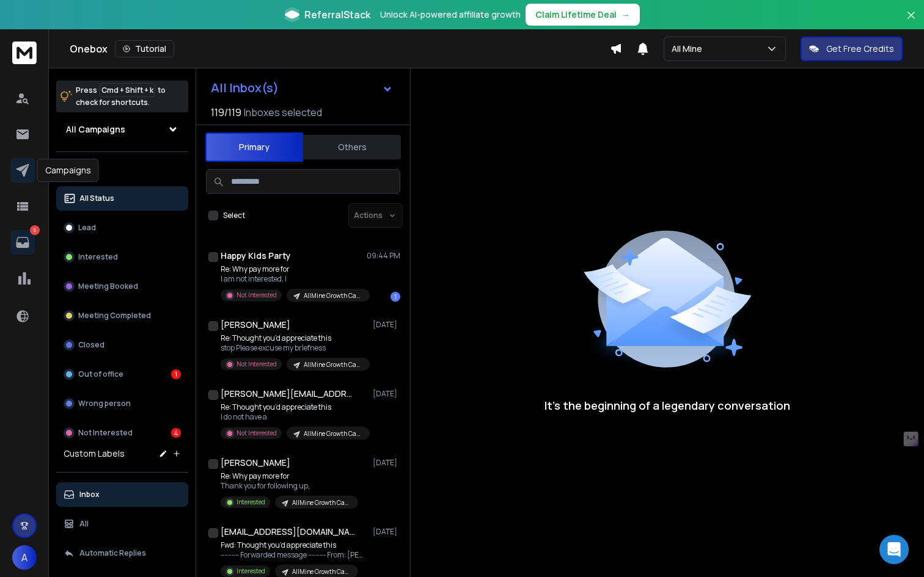 Image resolution: width=924 pixels, height=577 pixels. What do you see at coordinates (127, 90) in the screenshot?
I see `span: Cmd + Shift + k` at bounding box center [127, 90].